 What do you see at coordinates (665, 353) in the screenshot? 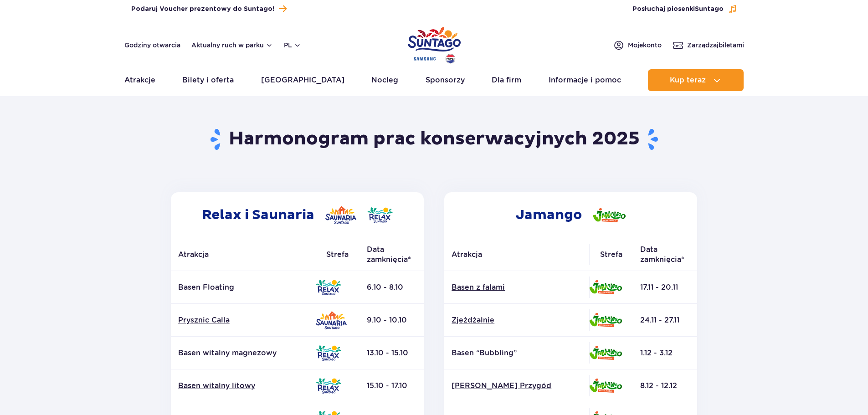
I see `td: 1.12 - 3.12` at bounding box center [665, 353].